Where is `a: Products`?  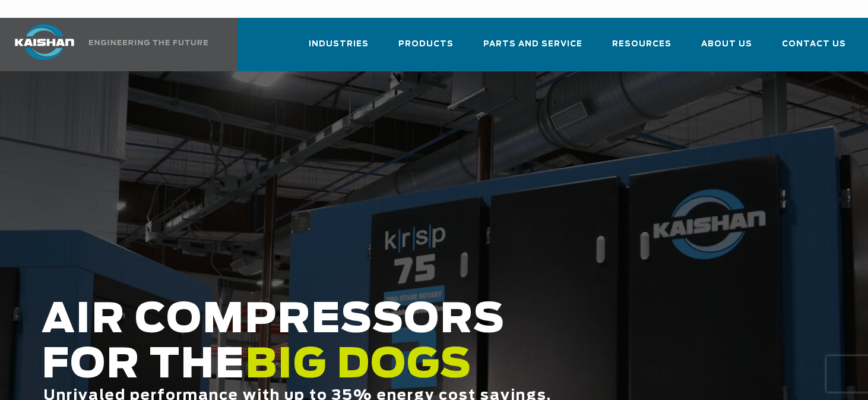 a: Products is located at coordinates (426, 48).